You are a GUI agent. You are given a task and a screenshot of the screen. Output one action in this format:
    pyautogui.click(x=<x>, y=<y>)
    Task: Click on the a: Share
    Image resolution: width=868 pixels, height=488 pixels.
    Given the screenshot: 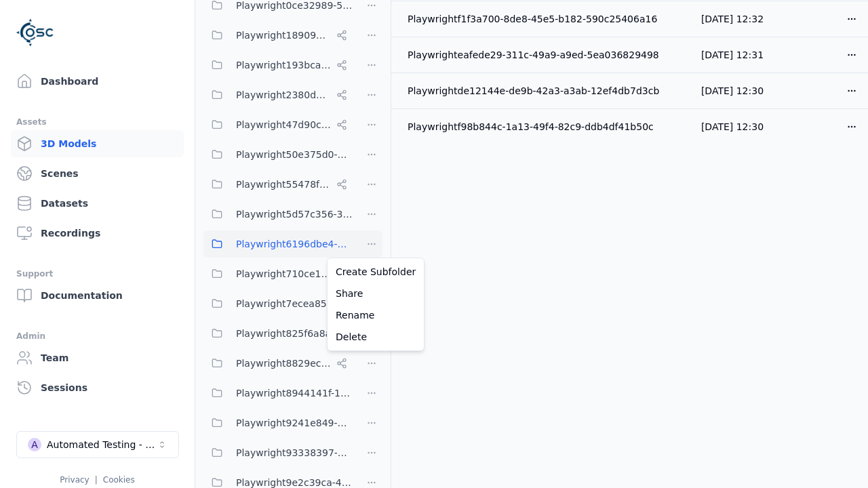 What is the action you would take?
    pyautogui.click(x=376, y=294)
    